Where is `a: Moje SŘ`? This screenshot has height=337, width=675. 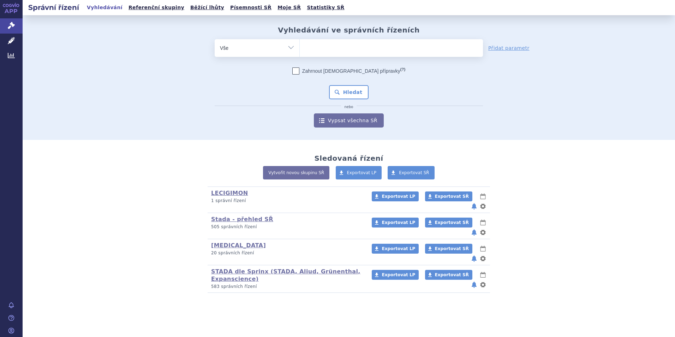
a: Moje SŘ is located at coordinates (289, 7).